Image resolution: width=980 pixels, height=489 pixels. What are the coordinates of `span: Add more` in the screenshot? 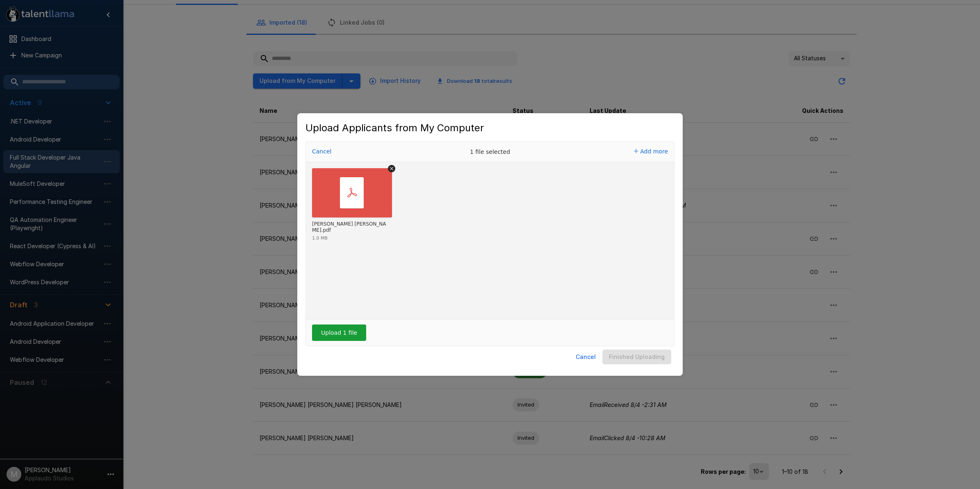 It's located at (654, 151).